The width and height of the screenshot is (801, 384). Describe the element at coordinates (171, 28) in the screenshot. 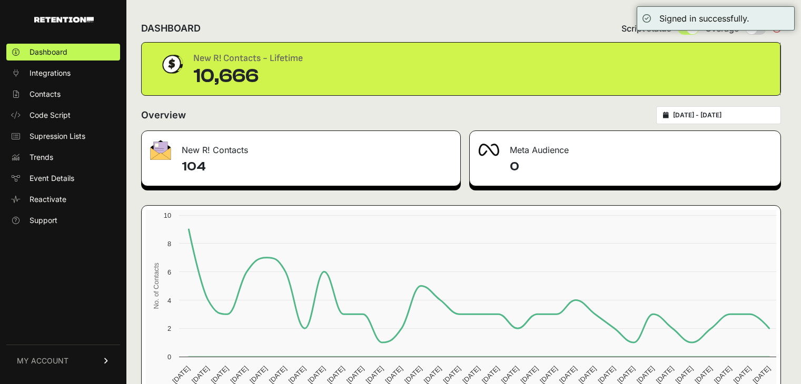

I see `h2: DASHBOARD` at that location.